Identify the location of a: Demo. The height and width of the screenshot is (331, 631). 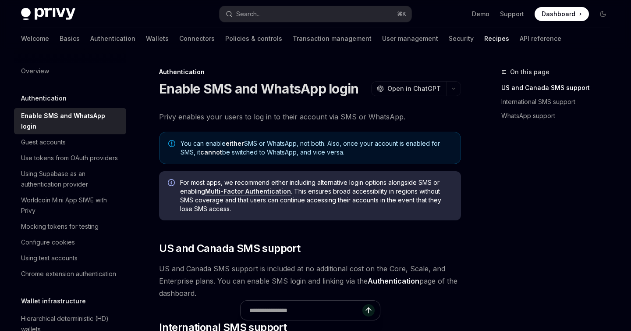
(481, 14).